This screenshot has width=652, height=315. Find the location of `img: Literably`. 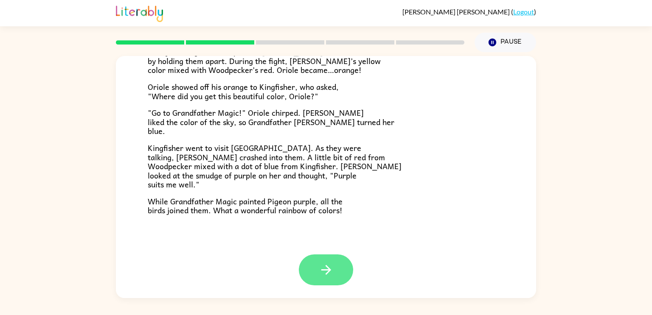

img: Literably is located at coordinates (139, 13).